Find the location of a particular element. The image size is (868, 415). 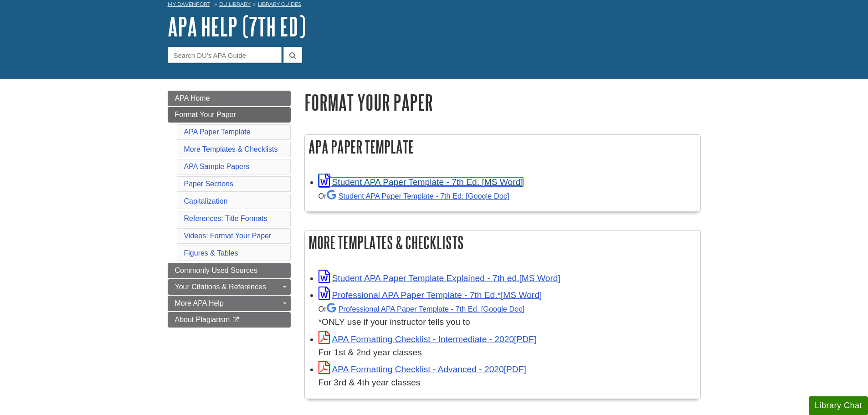

a: Format Your Paper is located at coordinates (229, 115).